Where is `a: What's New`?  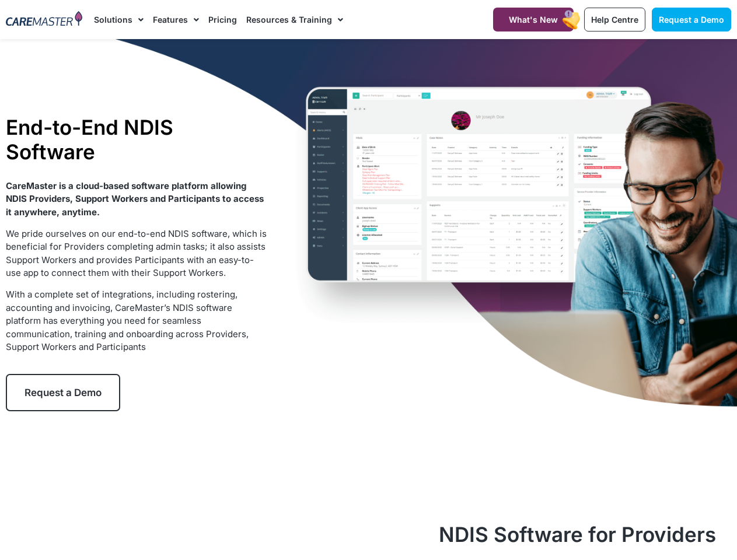
a: What's New is located at coordinates (533, 19).